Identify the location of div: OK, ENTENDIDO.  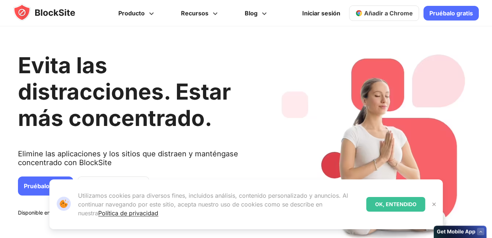
(396, 205).